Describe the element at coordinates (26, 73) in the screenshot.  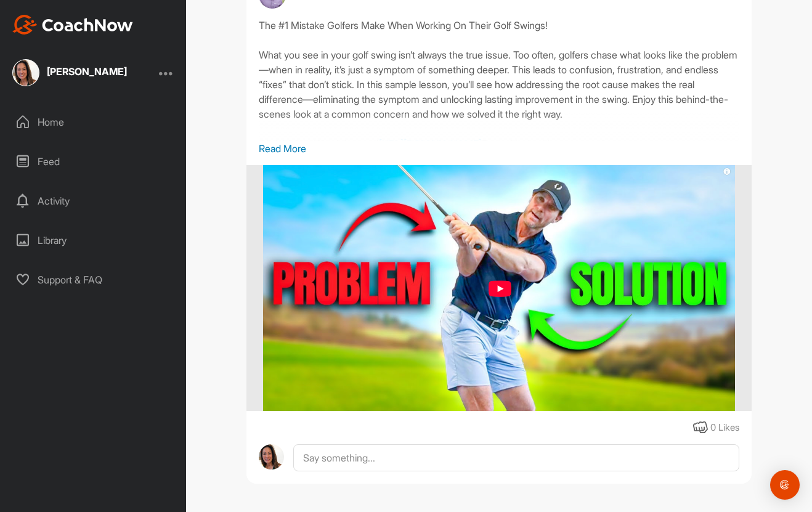
I see `img: square_1012ac78c05e8bfb47ff5f6fb327e4f8.jpg` at that location.